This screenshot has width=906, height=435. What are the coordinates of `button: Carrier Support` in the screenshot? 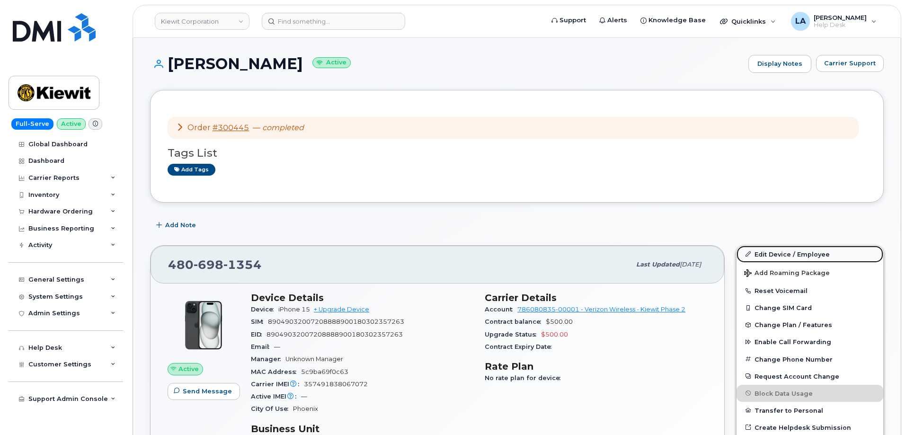 It's located at (850, 63).